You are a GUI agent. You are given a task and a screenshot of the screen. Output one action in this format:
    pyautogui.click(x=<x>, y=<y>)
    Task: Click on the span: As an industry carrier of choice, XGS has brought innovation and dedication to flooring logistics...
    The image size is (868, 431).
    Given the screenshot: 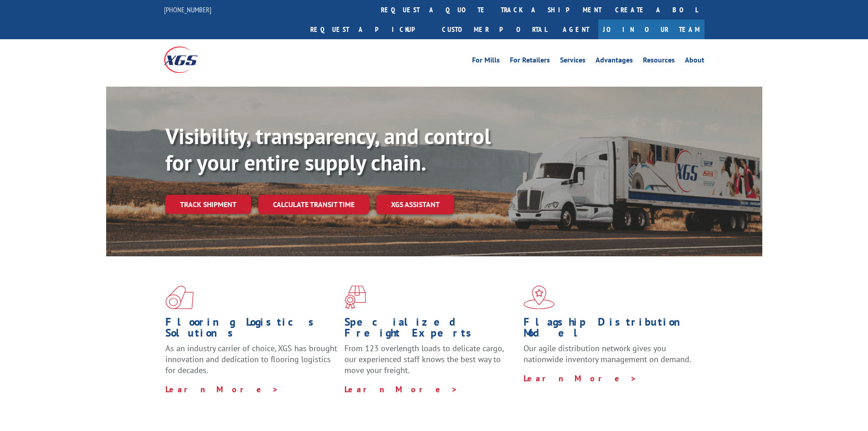 What is the action you would take?
    pyautogui.click(x=251, y=359)
    